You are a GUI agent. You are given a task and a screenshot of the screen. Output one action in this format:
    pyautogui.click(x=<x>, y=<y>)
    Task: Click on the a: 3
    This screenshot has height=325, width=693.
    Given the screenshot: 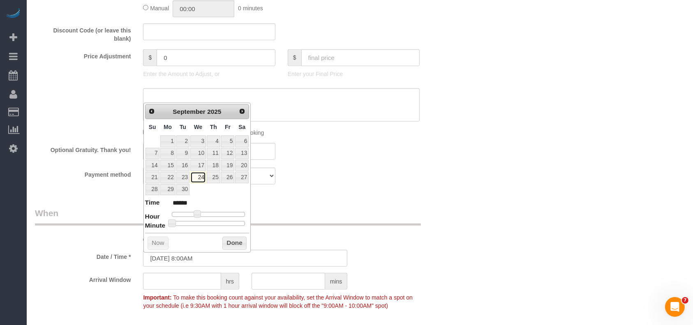 What is the action you would take?
    pyautogui.click(x=198, y=141)
    